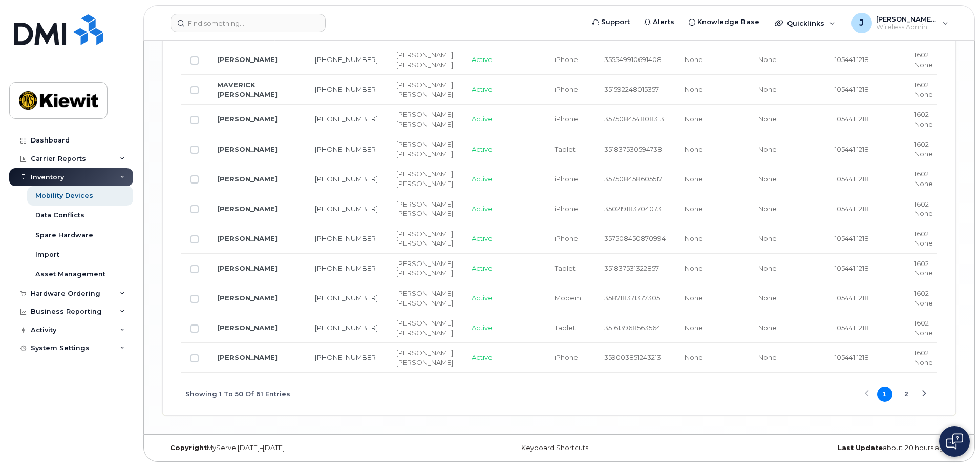 Image resolution: width=980 pixels, height=467 pixels. What do you see at coordinates (567, 297) in the screenshot?
I see `span: Modem` at bounding box center [567, 297].